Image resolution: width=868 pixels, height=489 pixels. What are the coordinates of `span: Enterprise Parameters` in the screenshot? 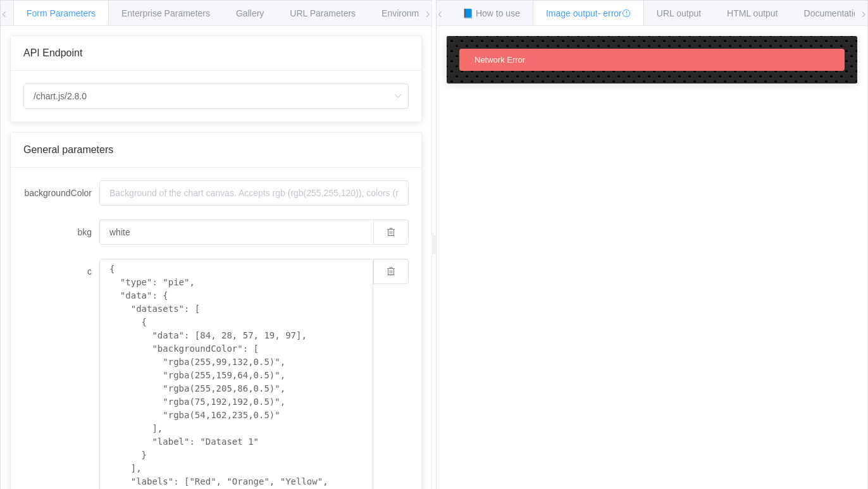 It's located at (165, 13).